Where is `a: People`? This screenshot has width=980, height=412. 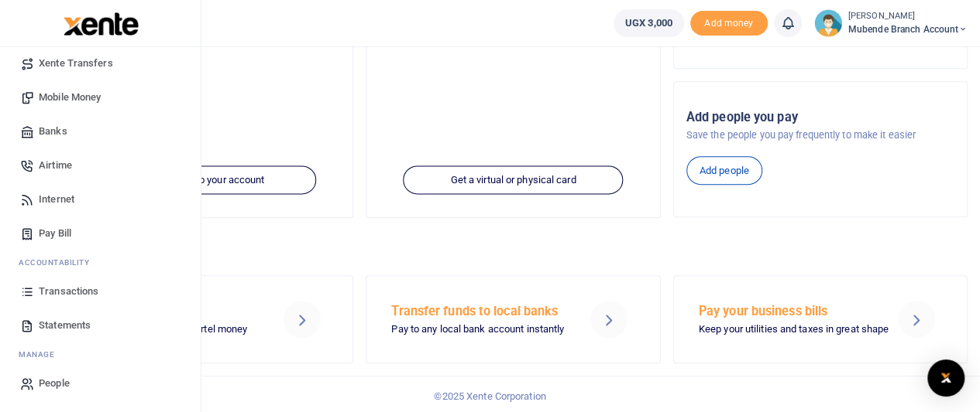 a: People is located at coordinates (100, 384).